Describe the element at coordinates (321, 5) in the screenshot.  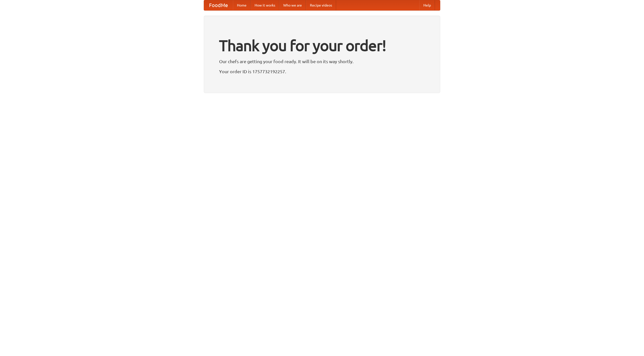
I see `a: Recipe videos` at that location.